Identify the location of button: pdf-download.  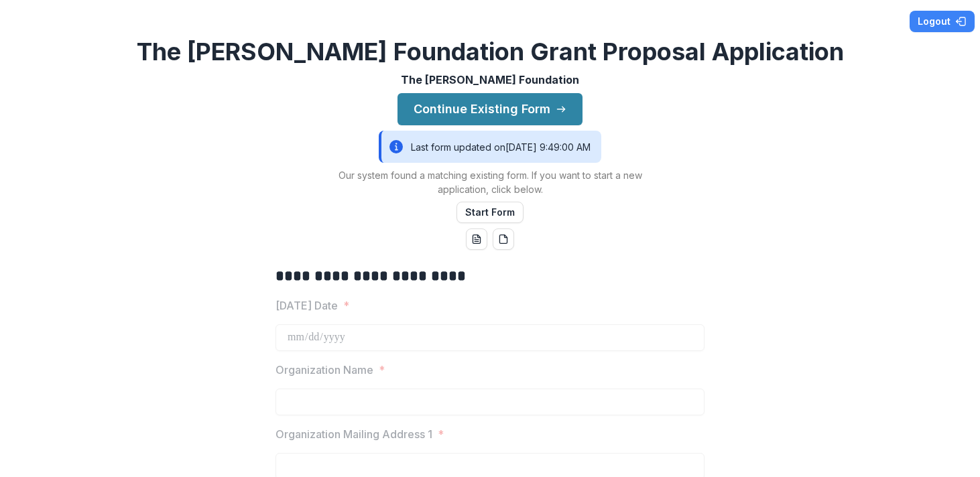
(503, 239).